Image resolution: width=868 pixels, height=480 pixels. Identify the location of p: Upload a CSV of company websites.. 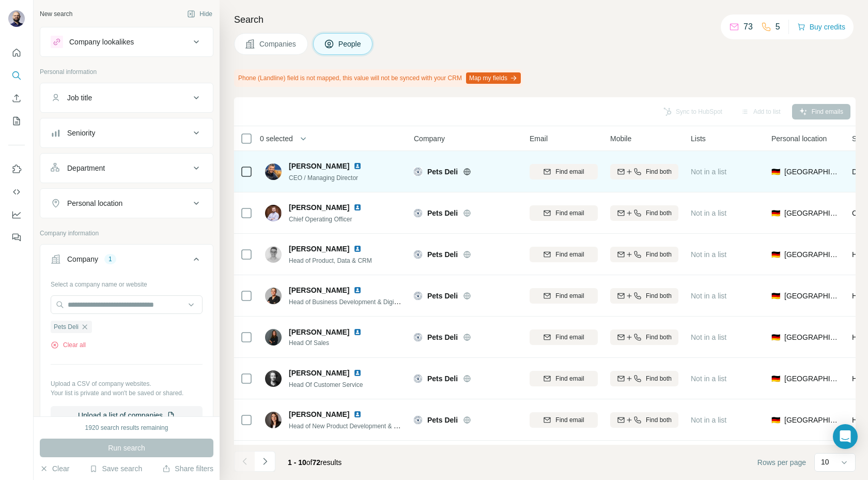
(126, 383).